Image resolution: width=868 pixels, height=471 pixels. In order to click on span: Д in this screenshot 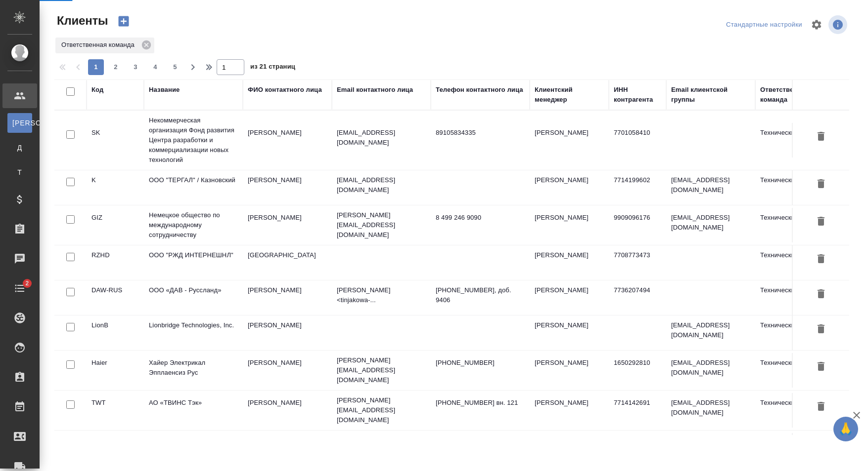, I will do `click(19, 148)`.